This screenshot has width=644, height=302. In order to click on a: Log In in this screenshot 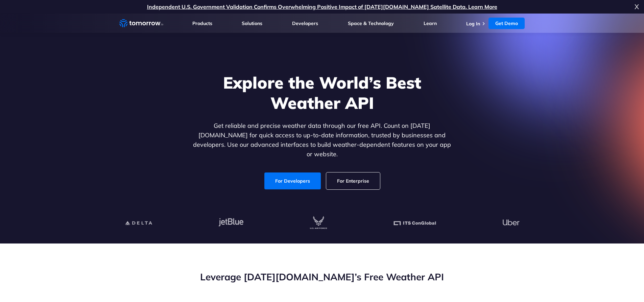, I will do `click(473, 24)`.